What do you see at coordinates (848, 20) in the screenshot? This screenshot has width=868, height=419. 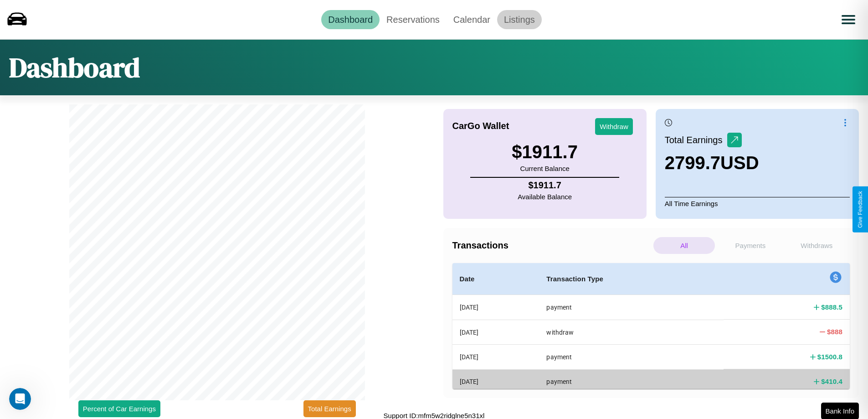 I see `button: Open menu` at bounding box center [848, 20].